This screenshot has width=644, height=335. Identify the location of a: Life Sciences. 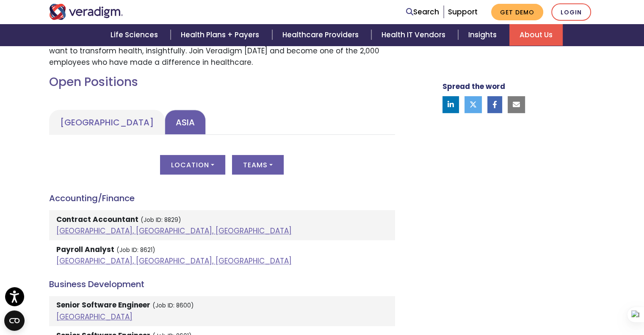
(136, 35).